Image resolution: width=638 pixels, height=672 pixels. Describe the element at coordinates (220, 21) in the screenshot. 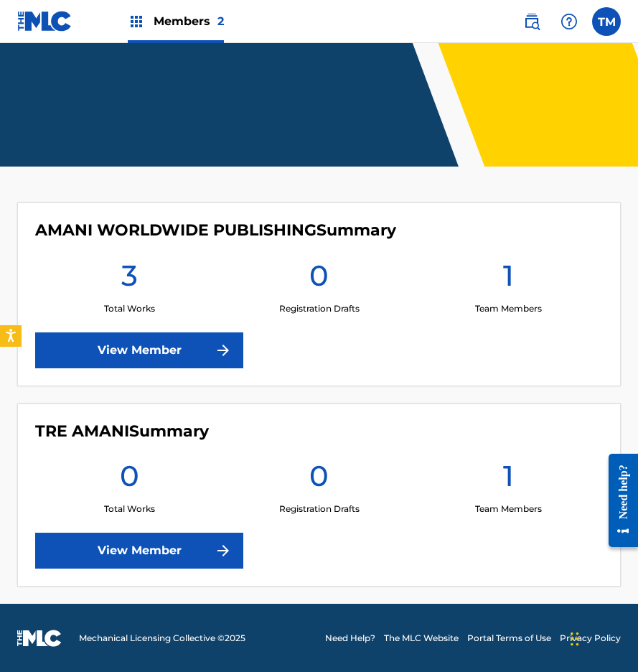

I see `span: 2` at that location.